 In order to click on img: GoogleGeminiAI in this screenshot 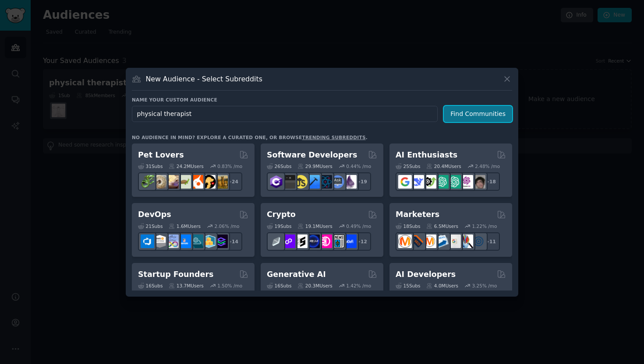, I will do `click(405, 182)`.